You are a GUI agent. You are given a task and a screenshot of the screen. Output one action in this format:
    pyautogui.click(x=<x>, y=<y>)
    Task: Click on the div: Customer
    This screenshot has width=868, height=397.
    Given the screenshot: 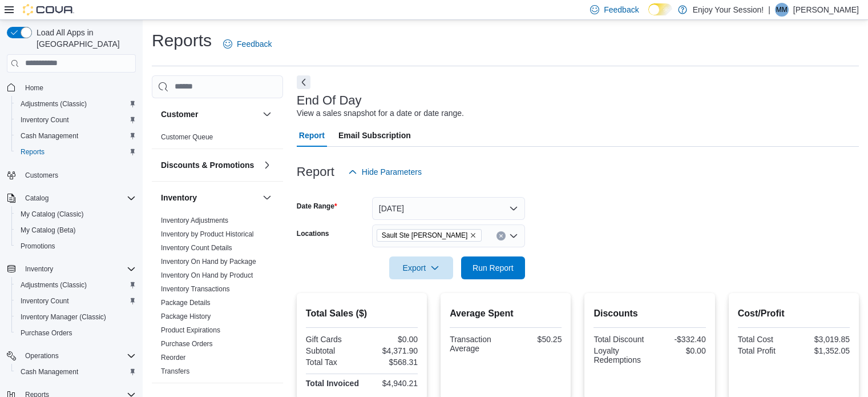 What is the action you would take?
    pyautogui.click(x=217, y=140)
    